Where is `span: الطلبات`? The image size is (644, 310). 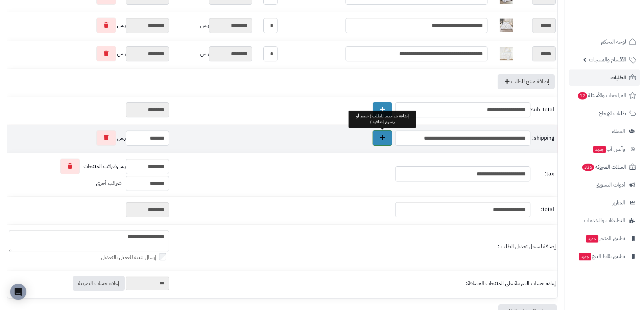 span: الطلبات is located at coordinates (618, 78).